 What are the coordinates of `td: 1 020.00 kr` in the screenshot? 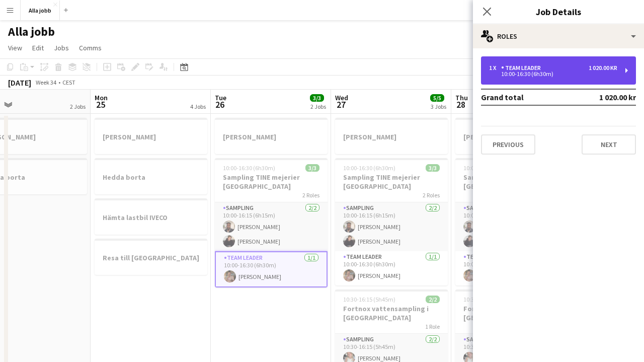 It's located at (604, 97).